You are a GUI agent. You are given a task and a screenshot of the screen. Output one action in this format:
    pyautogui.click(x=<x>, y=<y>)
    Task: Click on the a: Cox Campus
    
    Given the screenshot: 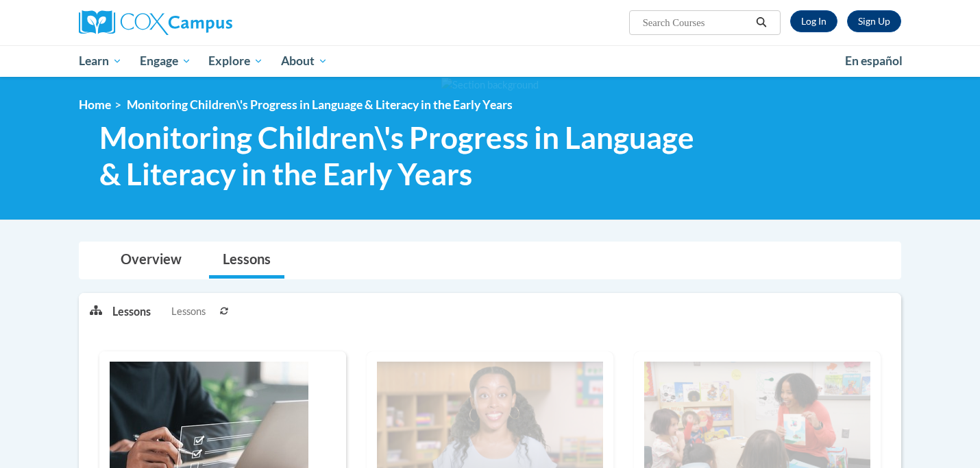 What is the action you would take?
    pyautogui.click(x=209, y=23)
    